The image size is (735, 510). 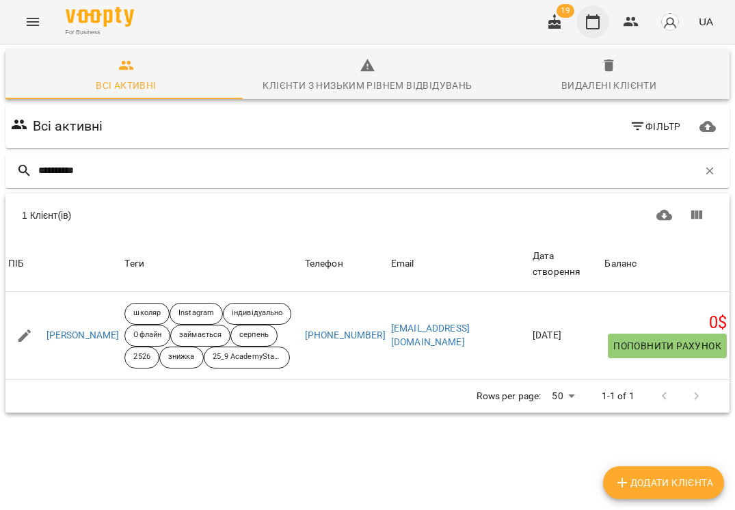 I want to click on div: Instagram, so click(x=196, y=314).